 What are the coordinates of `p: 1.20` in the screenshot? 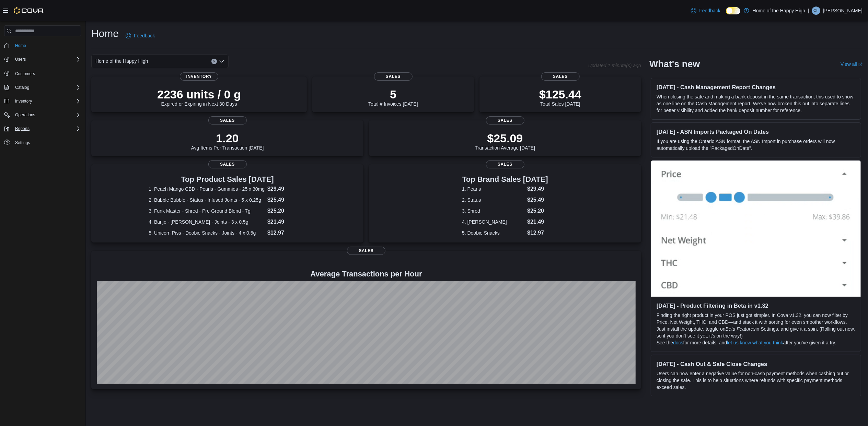 It's located at (228, 138).